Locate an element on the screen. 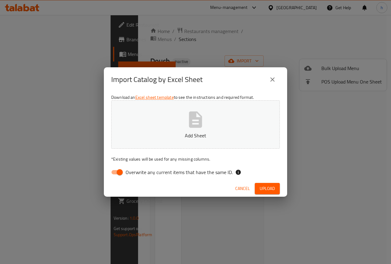 The image size is (391, 264). p: Existing values will be used for any missing columns. is located at coordinates (196, 159).